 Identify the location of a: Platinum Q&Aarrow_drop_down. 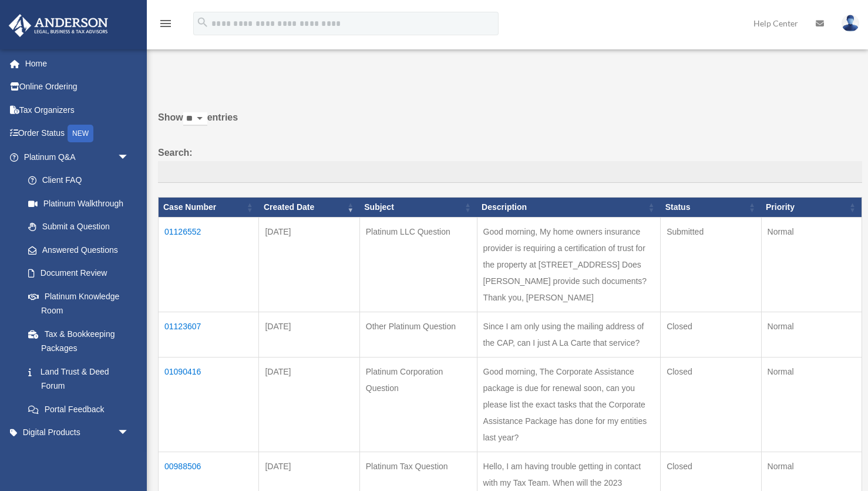
(75, 157).